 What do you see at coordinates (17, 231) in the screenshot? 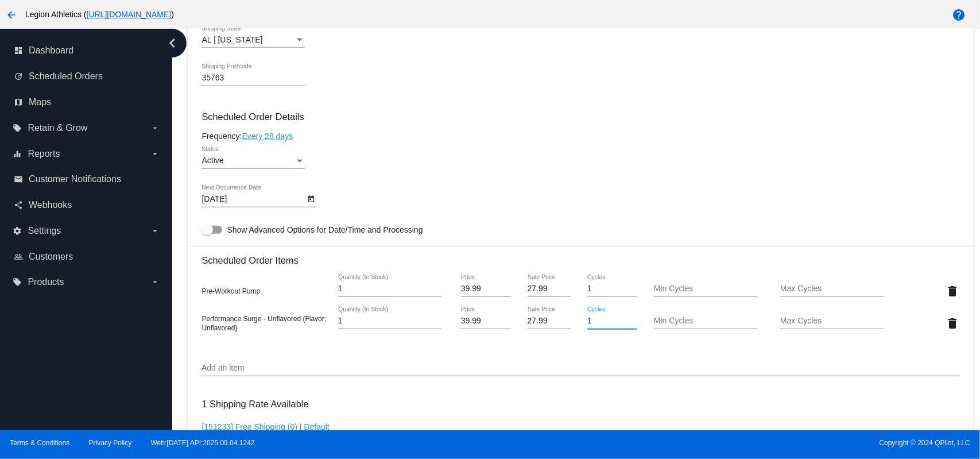
I see `i: settings` at bounding box center [17, 231].